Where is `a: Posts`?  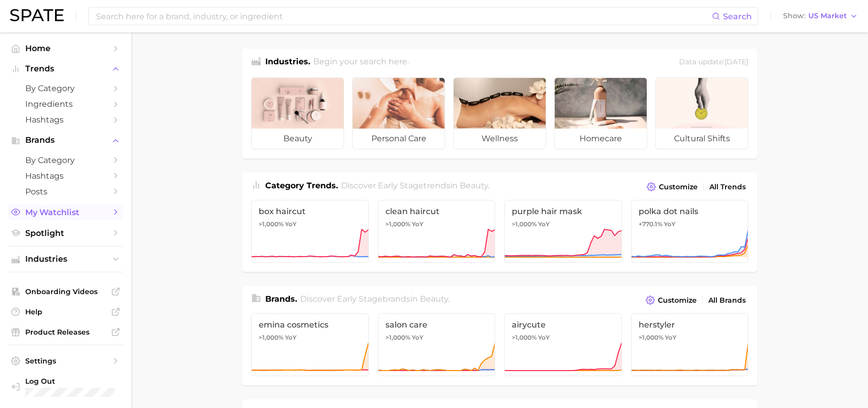 a: Posts is located at coordinates (66, 191).